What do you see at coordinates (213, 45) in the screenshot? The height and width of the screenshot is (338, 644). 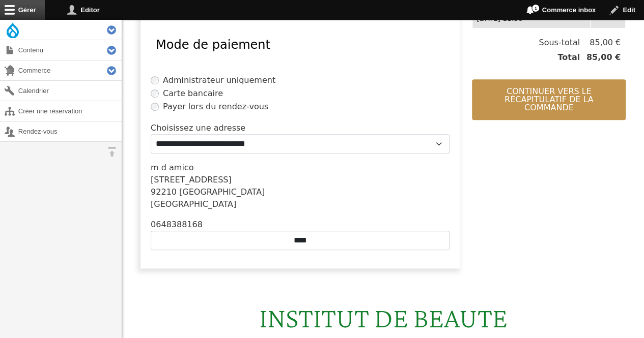 I see `span: Mode de paiement` at bounding box center [213, 45].